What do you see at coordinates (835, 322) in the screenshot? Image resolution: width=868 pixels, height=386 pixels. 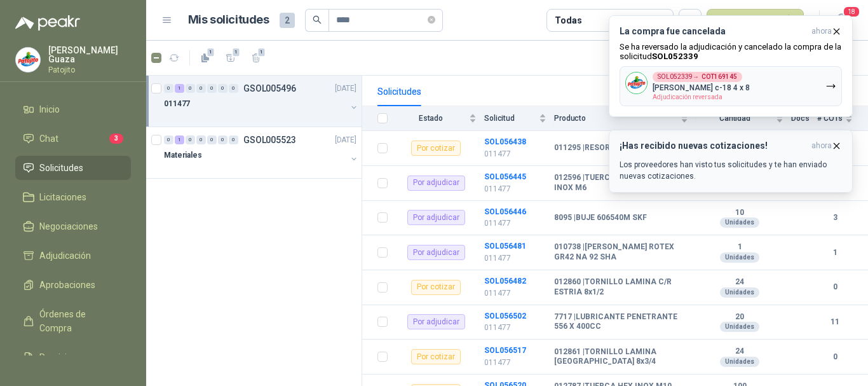 I see `b: 11` at bounding box center [835, 322].